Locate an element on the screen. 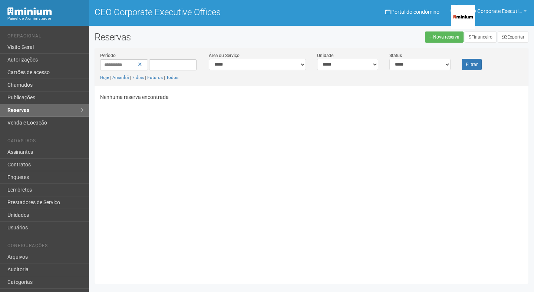 The height and width of the screenshot is (292, 534). a: Portal do condômino is located at coordinates (412, 12).